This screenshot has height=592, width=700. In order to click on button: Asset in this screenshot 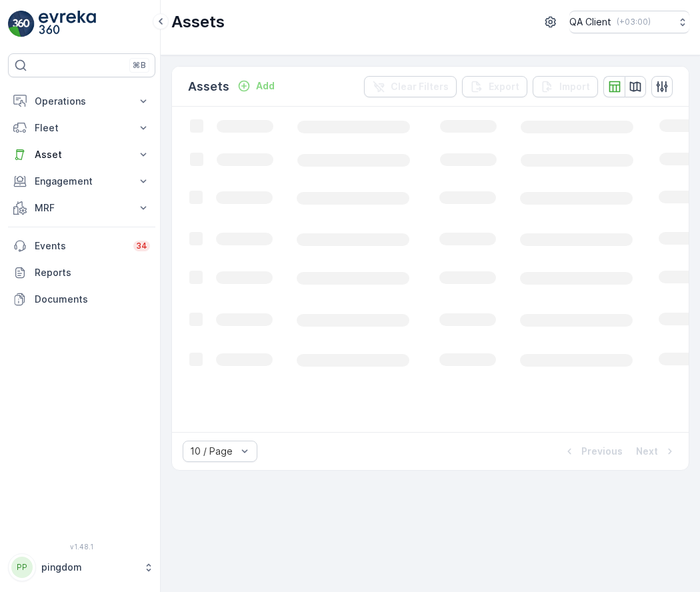, I will do `click(82, 155)`.